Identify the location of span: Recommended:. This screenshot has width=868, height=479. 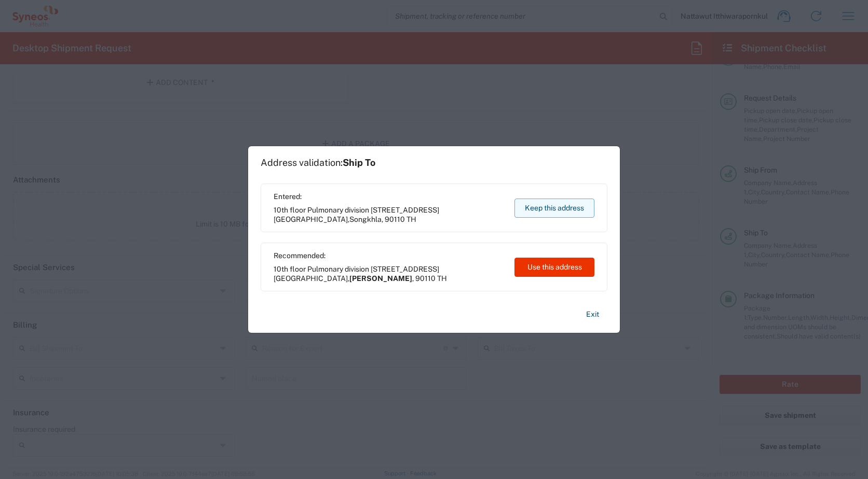
(389, 256).